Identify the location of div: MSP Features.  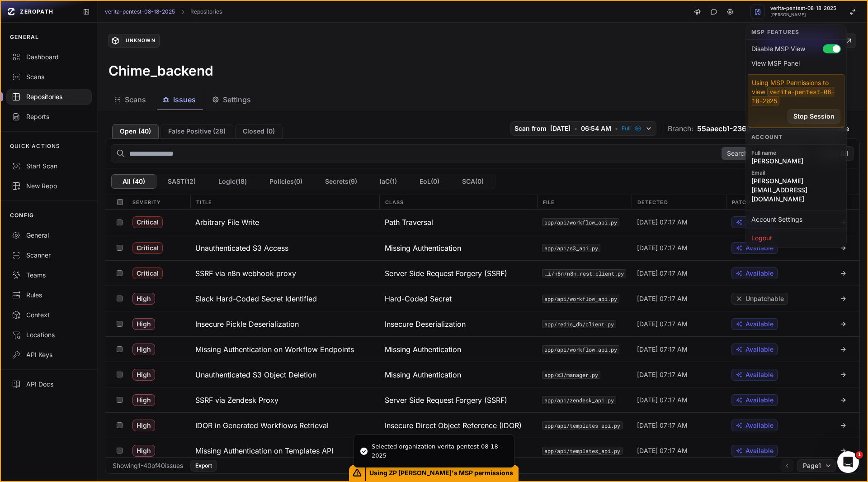
(797, 32).